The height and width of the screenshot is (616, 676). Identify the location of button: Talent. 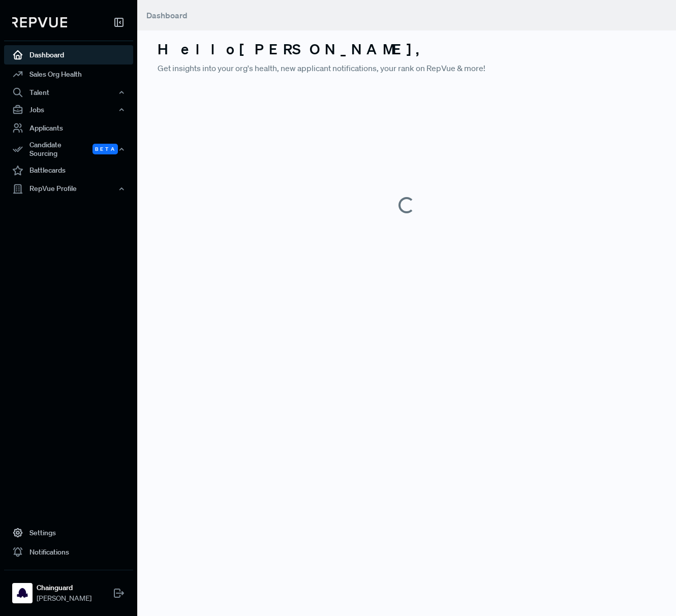
(68, 92).